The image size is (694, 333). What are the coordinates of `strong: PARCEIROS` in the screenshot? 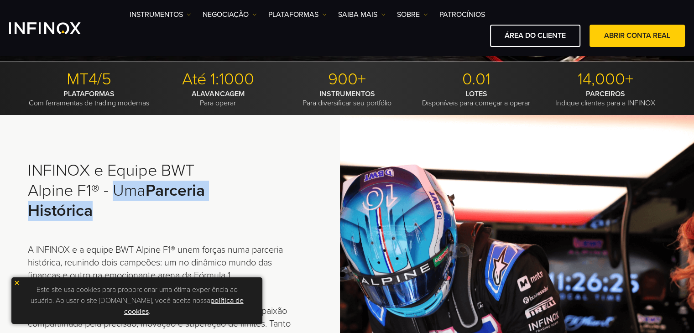 It's located at (606, 94).